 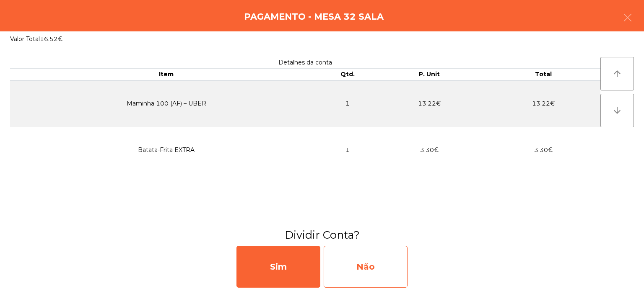 What do you see at coordinates (25, 39) in the screenshot?
I see `span: Valor Total` at bounding box center [25, 39].